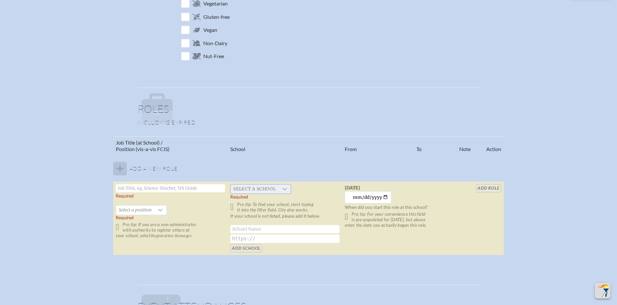  I want to click on input: https://, so click(285, 239).